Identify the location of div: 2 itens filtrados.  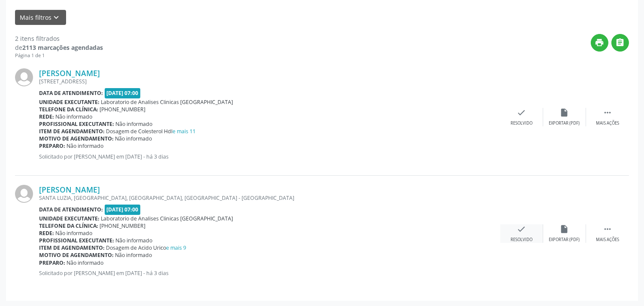
(59, 38).